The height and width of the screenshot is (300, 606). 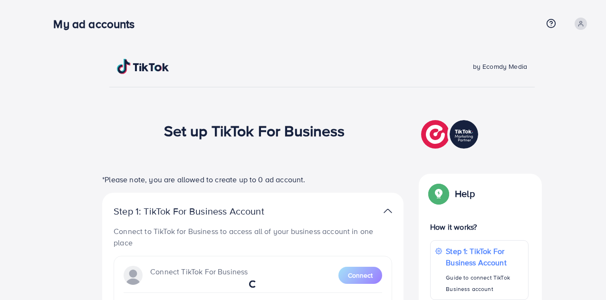 What do you see at coordinates (97, 24) in the screenshot?
I see `h3: My ad accounts` at bounding box center [97, 24].